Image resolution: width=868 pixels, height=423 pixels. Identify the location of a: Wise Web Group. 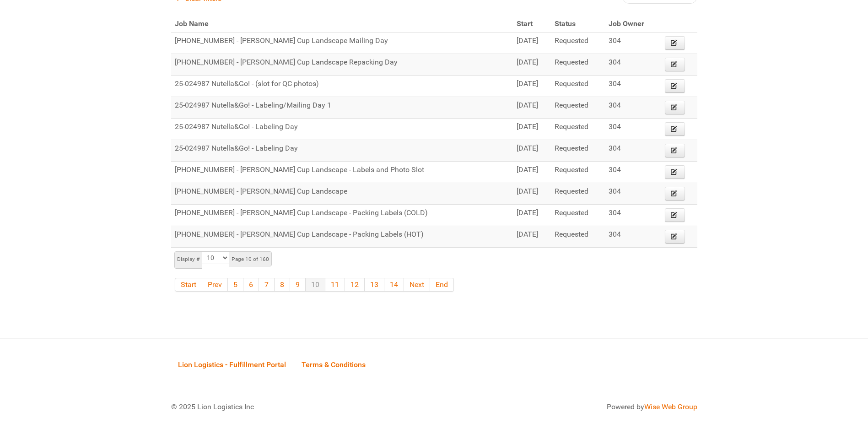
(671, 406).